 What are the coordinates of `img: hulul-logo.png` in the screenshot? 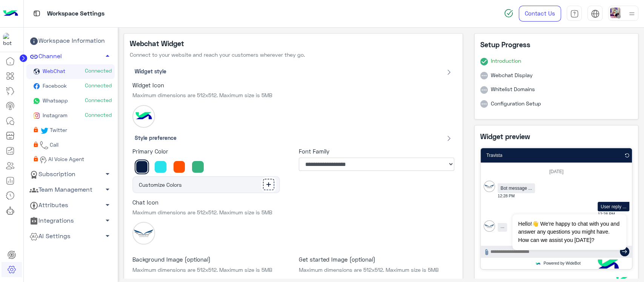 It's located at (608, 265).